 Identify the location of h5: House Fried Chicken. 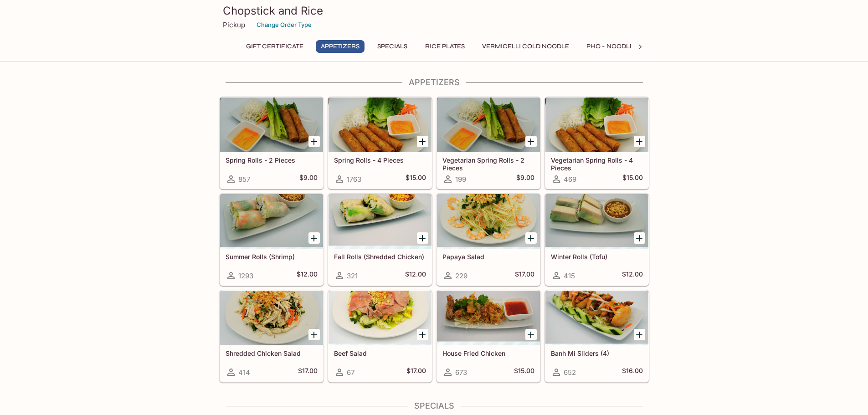
(489, 353).